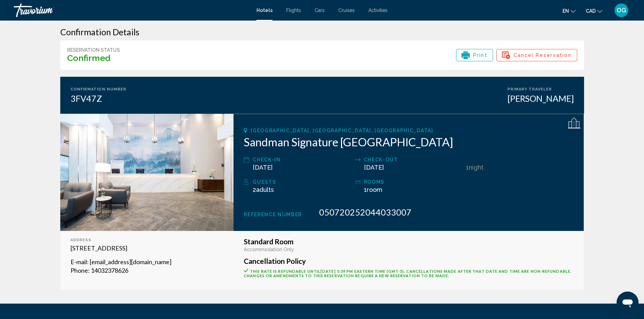 This screenshot has height=319, width=644. Describe the element at coordinates (264, 10) in the screenshot. I see `a: Hotels` at that location.